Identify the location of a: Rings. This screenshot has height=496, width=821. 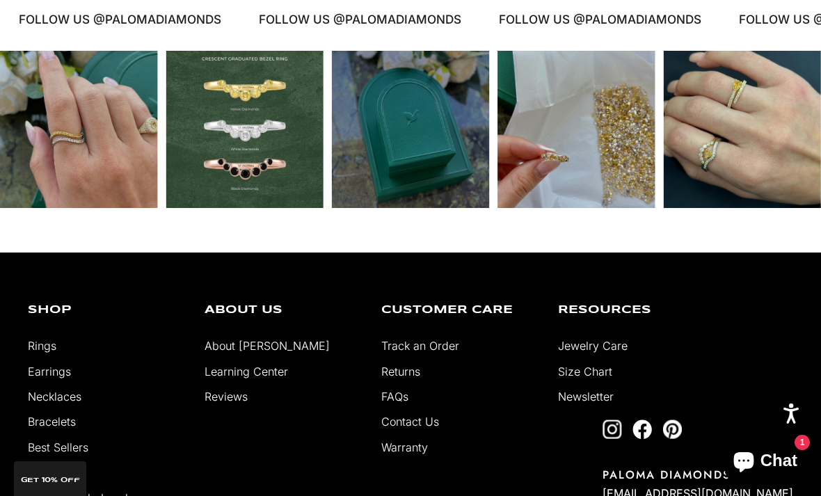
(42, 346).